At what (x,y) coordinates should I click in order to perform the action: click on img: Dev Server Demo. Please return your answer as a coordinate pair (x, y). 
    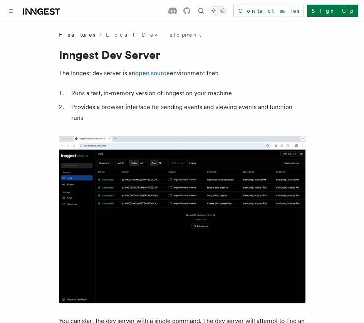
    Looking at the image, I should click on (182, 219).